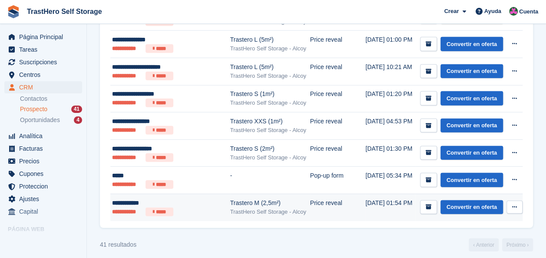 The height and width of the screenshot is (258, 546). I want to click on span: Crear, so click(451, 11).